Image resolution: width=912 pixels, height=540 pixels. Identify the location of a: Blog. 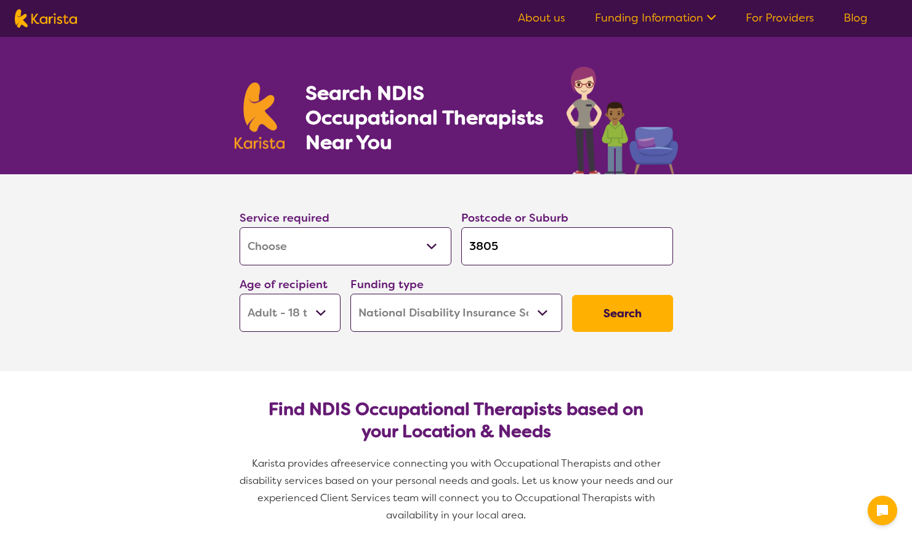
(855, 18).